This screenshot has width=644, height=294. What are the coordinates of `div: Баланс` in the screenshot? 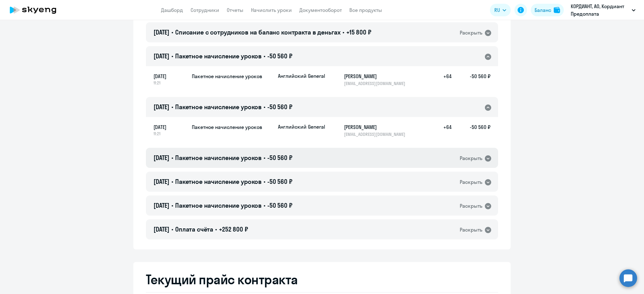 It's located at (542, 10).